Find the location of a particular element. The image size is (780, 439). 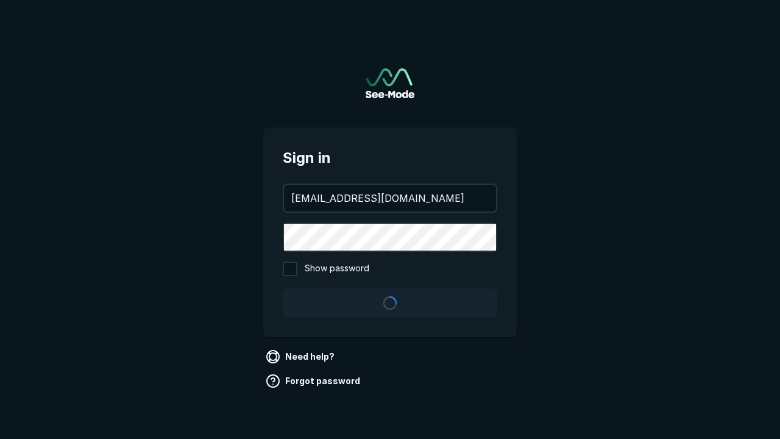

span: Show password is located at coordinates (337, 269).